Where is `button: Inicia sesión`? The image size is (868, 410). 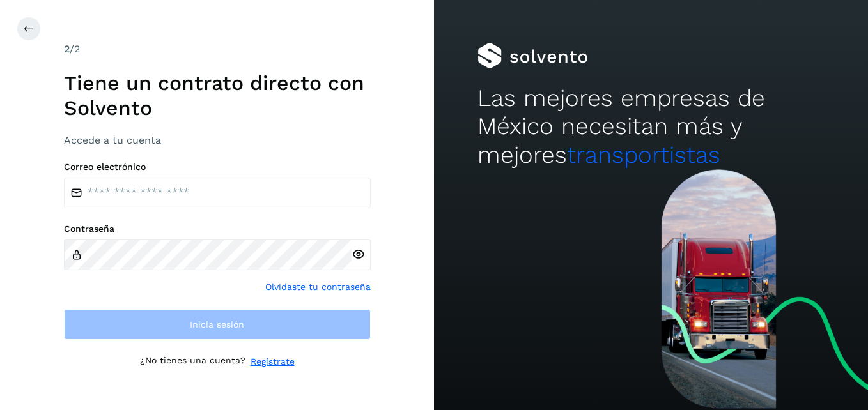
button: Inicia sesión is located at coordinates (217, 325).